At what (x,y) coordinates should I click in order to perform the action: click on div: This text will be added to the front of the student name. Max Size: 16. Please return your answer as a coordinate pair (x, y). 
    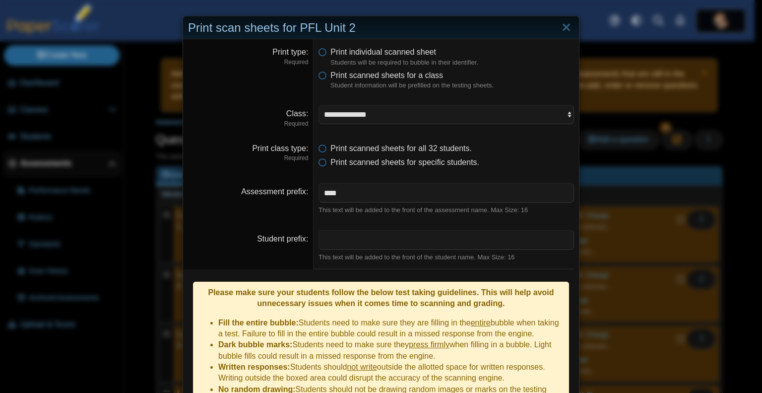
    Looking at the image, I should click on (446, 257).